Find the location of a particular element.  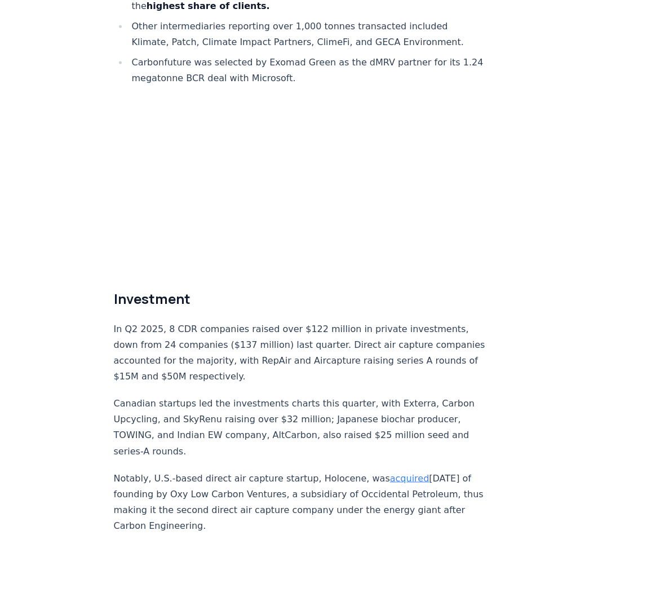

h2: Investment is located at coordinates (300, 299).